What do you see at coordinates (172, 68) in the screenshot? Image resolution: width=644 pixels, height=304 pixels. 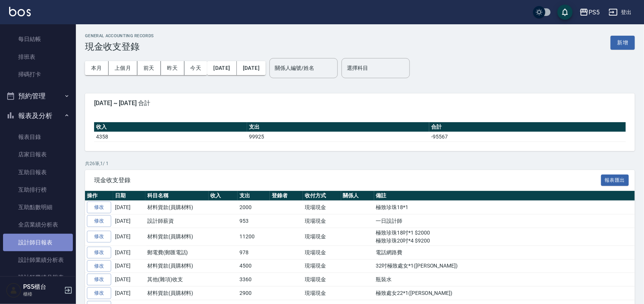 I see `button: 昨天` at bounding box center [172, 68].